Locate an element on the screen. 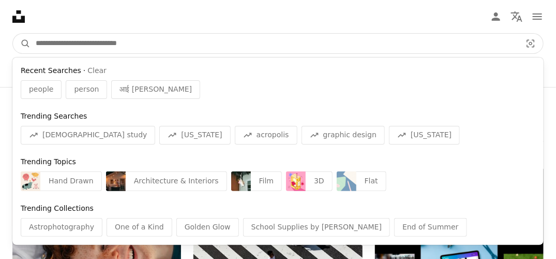 The width and height of the screenshot is (556, 259). span: graphic design is located at coordinates (350, 135).